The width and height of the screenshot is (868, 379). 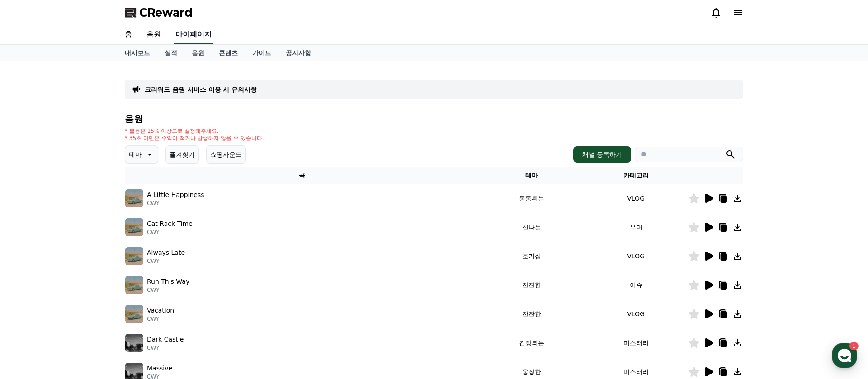 What do you see at coordinates (194, 131) in the screenshot?
I see `p: * 볼륨은 15% 이상으로 설정해주세요.` at bounding box center [194, 131].